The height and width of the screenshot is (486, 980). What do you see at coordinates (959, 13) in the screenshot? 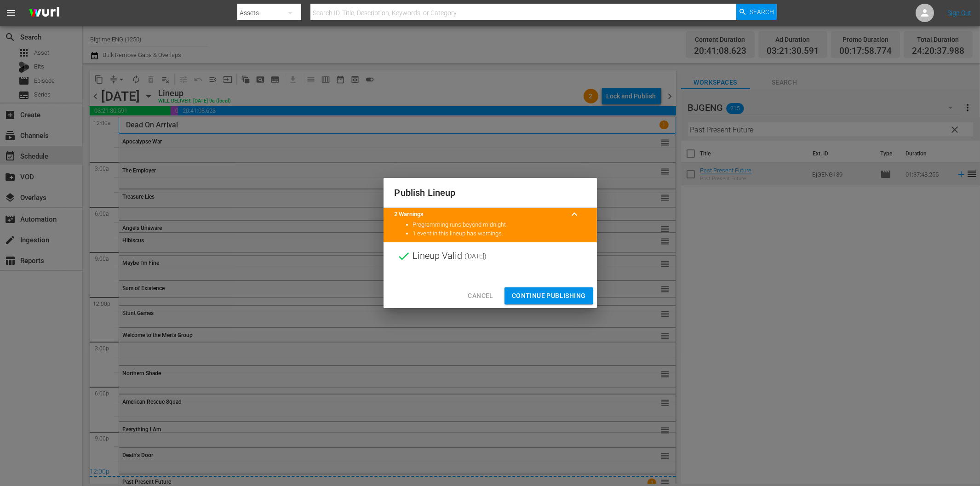
I see `a: Sign Out` at bounding box center [959, 13].